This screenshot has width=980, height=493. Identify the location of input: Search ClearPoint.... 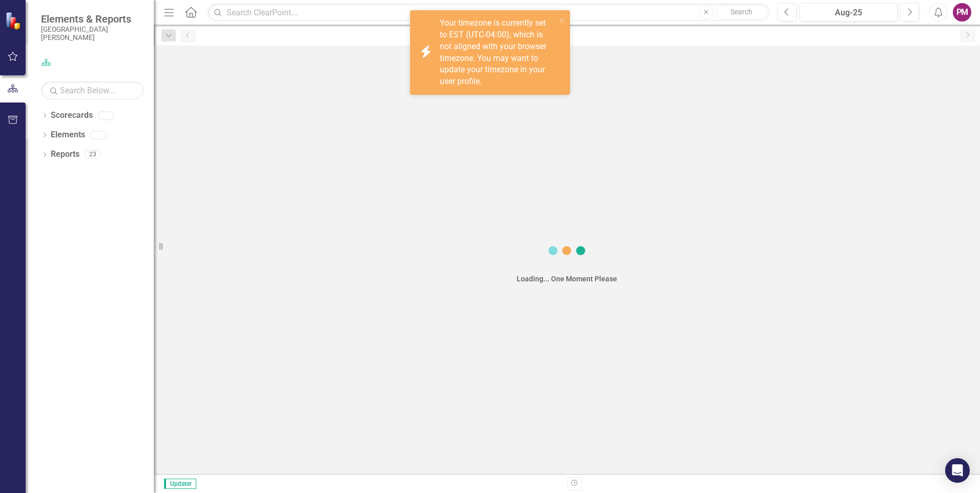
(489, 12).